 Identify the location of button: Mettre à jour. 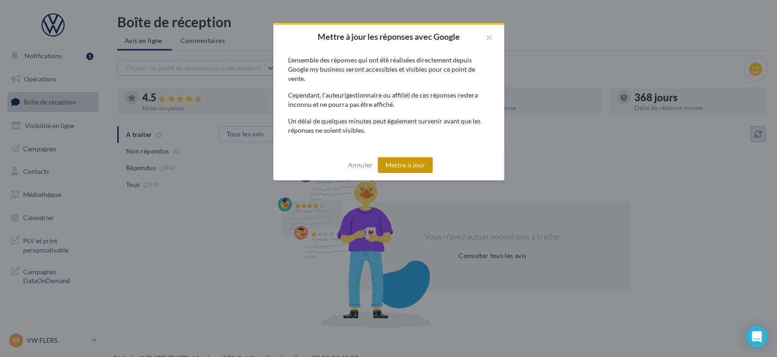
(405, 165).